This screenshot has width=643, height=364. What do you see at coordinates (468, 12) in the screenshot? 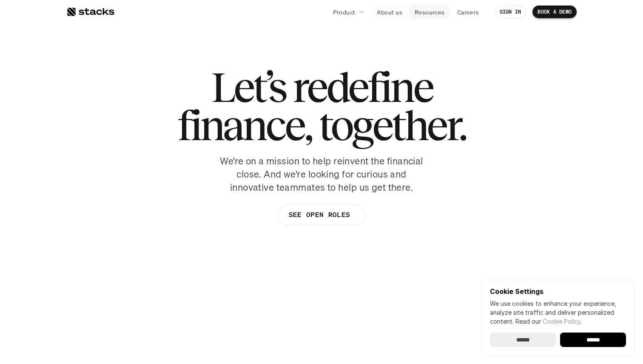
I see `a: Careers` at bounding box center [468, 12].